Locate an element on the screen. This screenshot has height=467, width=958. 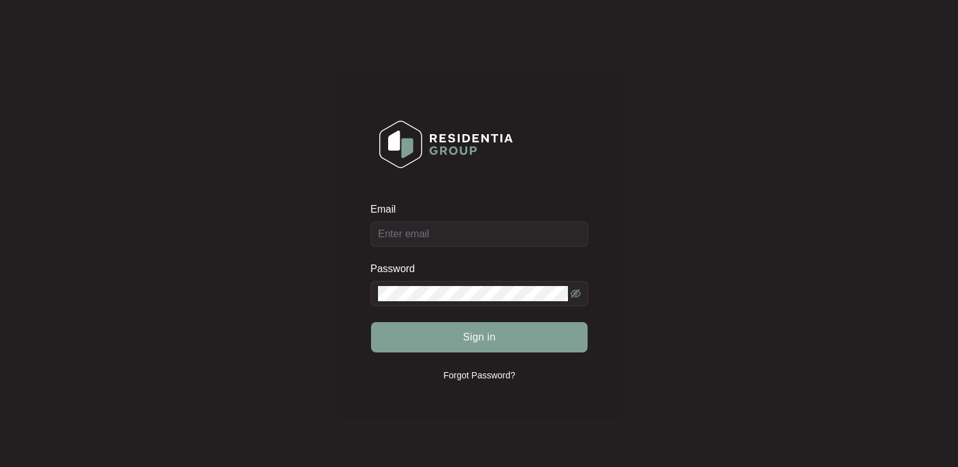
input: Email is located at coordinates (479, 234).